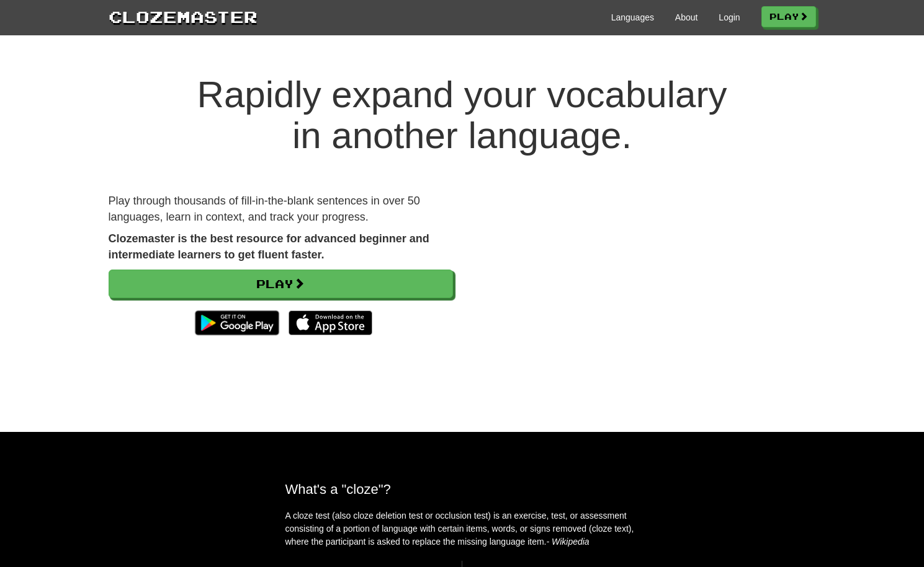 The height and width of the screenshot is (567, 924). What do you see at coordinates (462, 489) in the screenshot?
I see `h2: What's a "cloze"?` at bounding box center [462, 489].